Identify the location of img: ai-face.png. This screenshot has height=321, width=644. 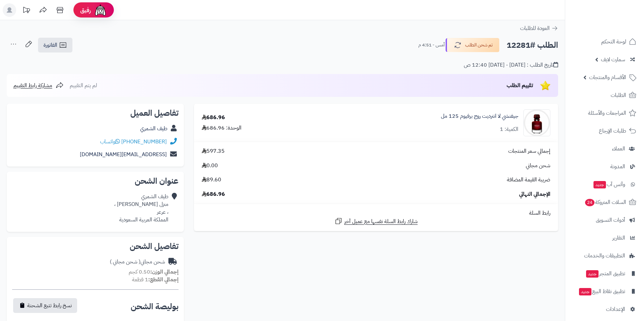
(101, 10).